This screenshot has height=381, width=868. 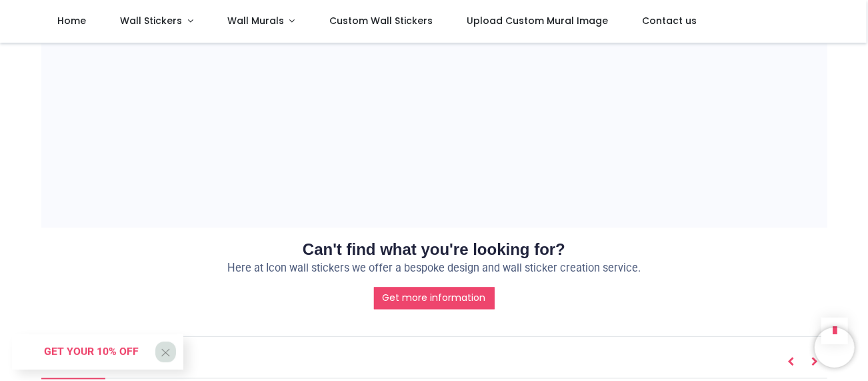 I want to click on button: Next, so click(x=815, y=363).